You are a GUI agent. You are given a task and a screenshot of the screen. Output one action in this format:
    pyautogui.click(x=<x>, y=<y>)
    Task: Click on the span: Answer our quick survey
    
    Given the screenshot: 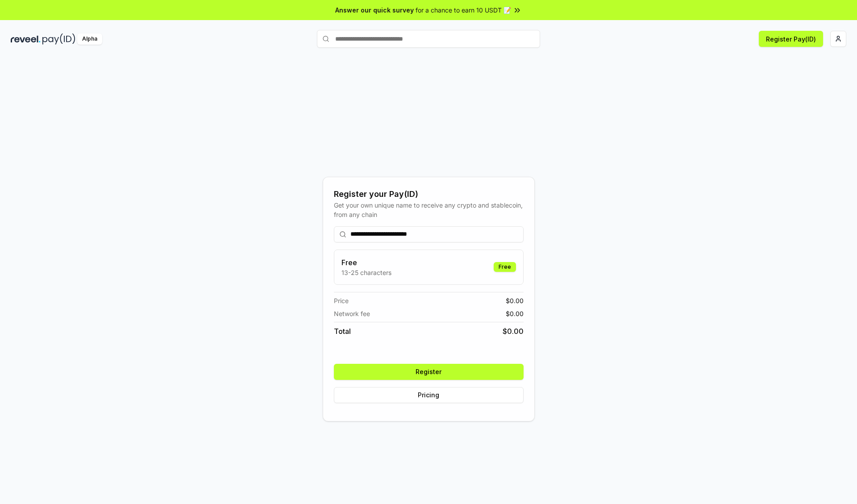 What is the action you would take?
    pyautogui.click(x=375, y=10)
    